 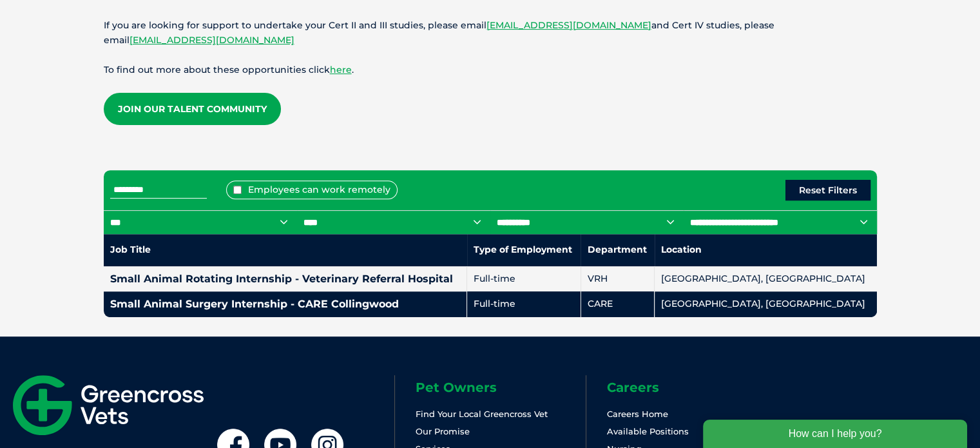 What do you see at coordinates (681, 250) in the screenshot?
I see `nobr: Location` at bounding box center [681, 250].